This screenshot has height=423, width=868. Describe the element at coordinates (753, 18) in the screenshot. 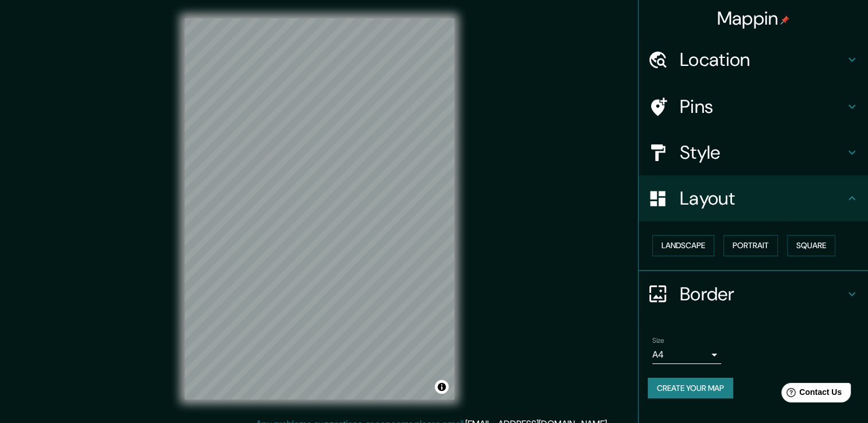

I see `h4: Mappin` at that location.